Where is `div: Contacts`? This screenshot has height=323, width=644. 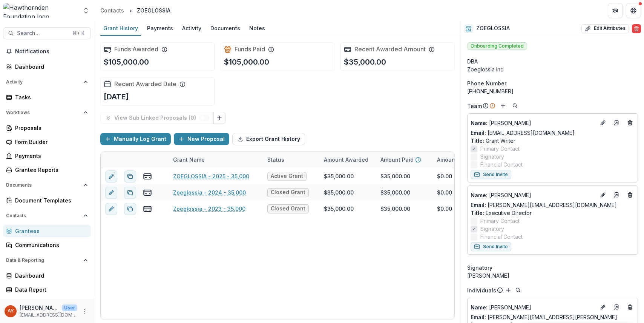
div: Contacts is located at coordinates (112, 10).